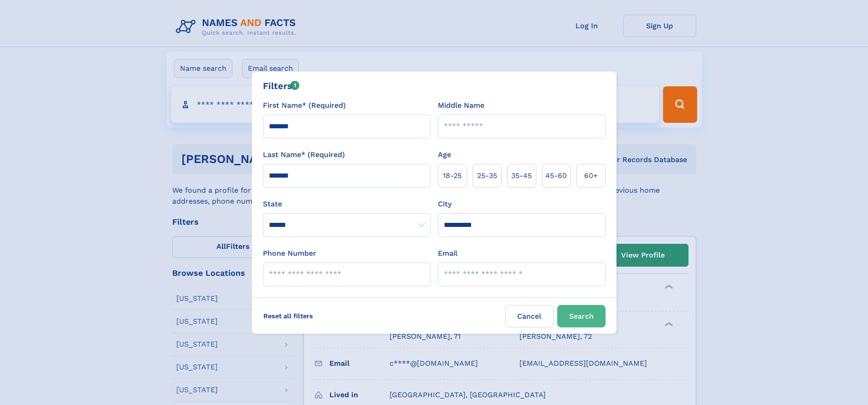 The width and height of the screenshot is (868, 405). Describe the element at coordinates (530, 316) in the screenshot. I see `label: Cancel` at that location.